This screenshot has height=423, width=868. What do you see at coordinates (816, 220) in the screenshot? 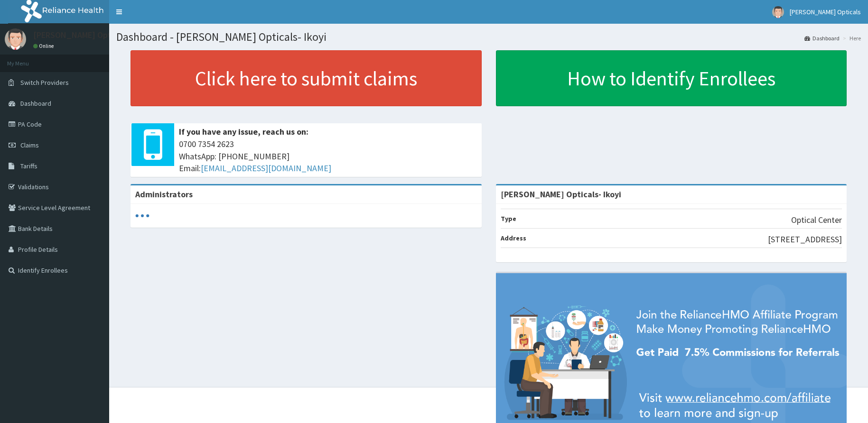
I see `p: Optical Center` at bounding box center [816, 220].